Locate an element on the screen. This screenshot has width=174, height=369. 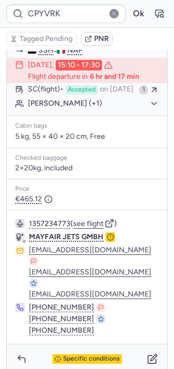
time: 15:10 - 17:30 is located at coordinates (79, 65).